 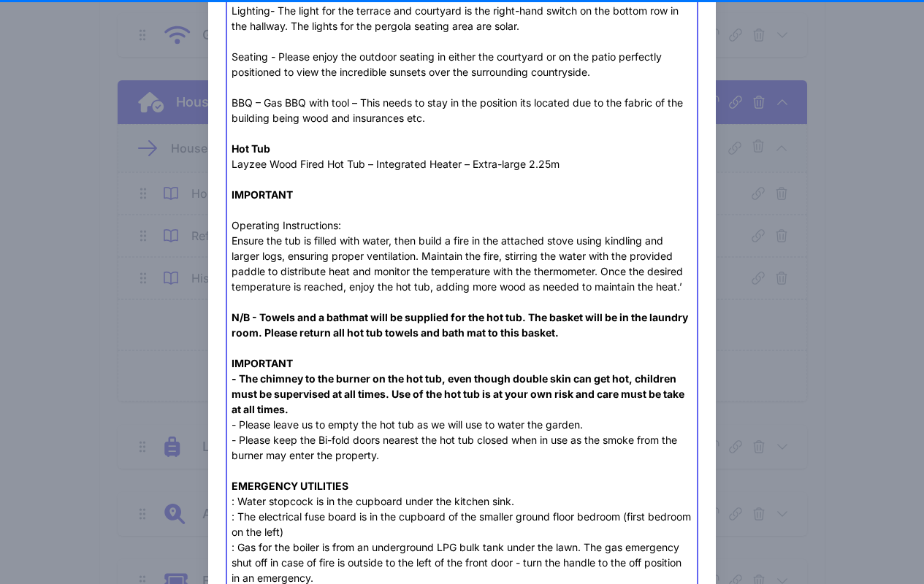 I want to click on div: Ensure the tub is filled with water, then build a fire in the attached stove using kindling and l..., so click(x=462, y=264).